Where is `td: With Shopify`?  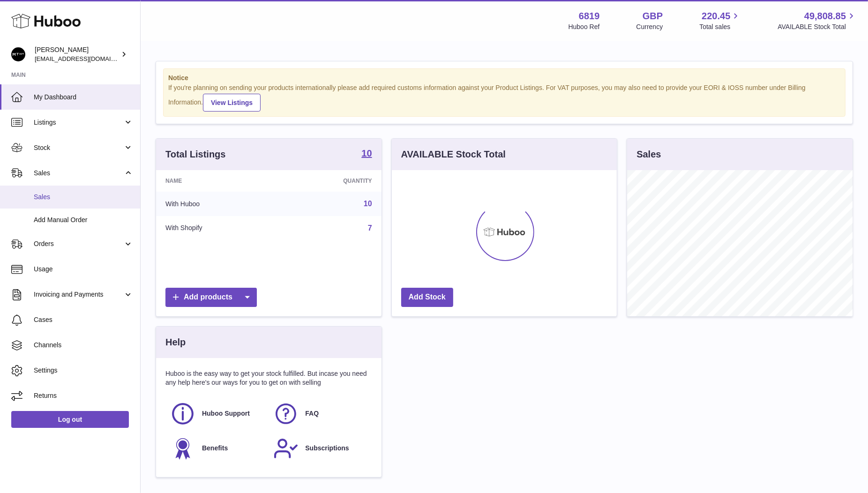 td: With Shopify is located at coordinates (216, 228).